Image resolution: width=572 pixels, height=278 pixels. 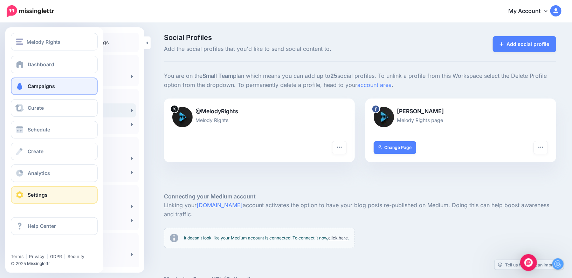 I want to click on p: It doesn't look like your Medium account is connected. To connect it now, ., so click(x=266, y=238).